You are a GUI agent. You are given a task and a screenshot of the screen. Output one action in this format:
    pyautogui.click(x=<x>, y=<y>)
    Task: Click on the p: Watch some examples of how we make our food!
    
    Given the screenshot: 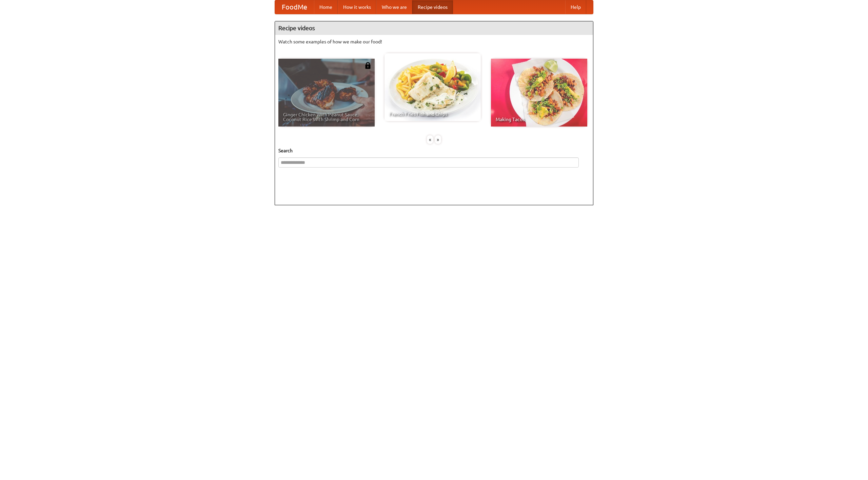 What is the action you would take?
    pyautogui.click(x=434, y=41)
    